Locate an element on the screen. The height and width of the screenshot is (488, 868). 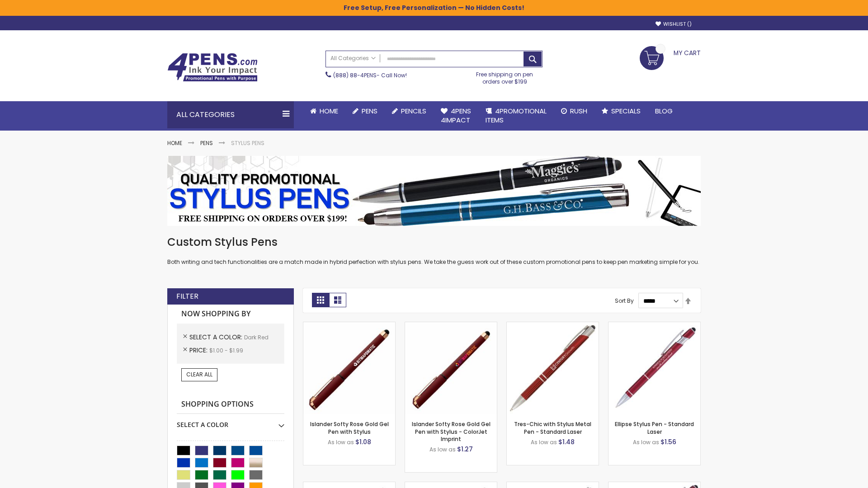
a: Blog is located at coordinates (664, 111).